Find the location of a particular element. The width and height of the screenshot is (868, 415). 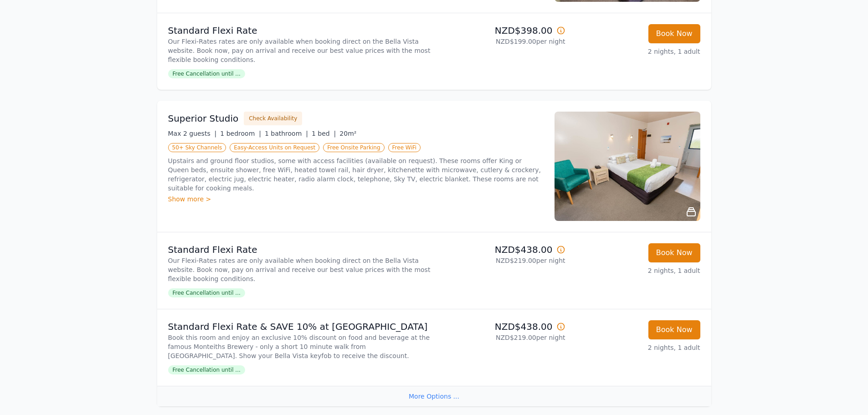

span: 1 bed | is located at coordinates (324, 133).